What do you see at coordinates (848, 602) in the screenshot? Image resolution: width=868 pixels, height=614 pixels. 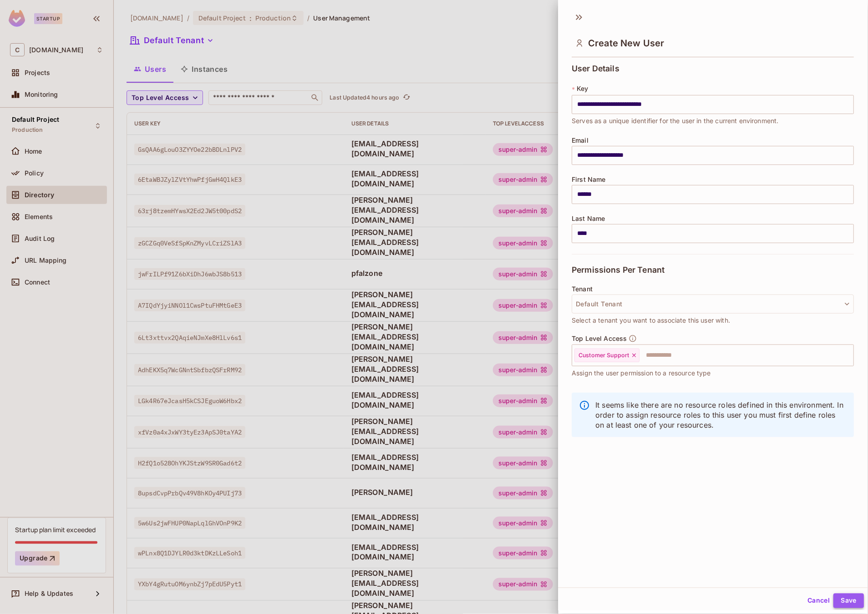 I see `button: Save` at bounding box center [848, 602].